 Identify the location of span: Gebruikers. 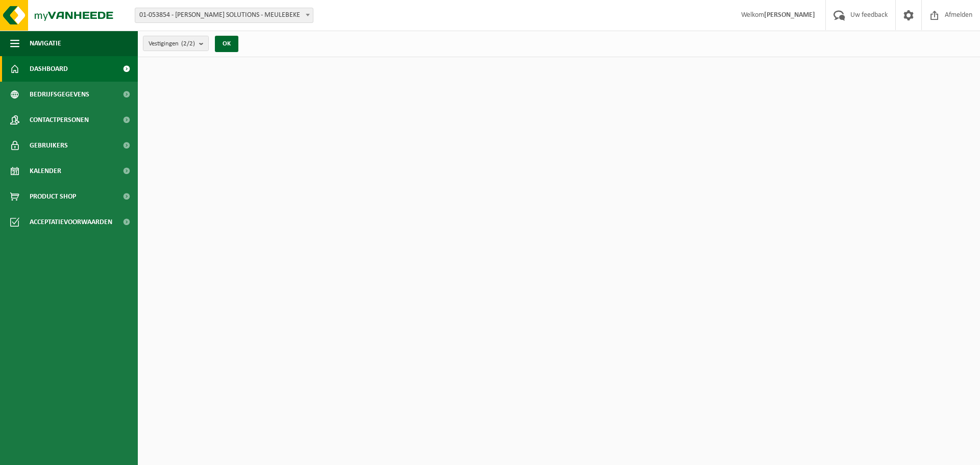
(49, 146).